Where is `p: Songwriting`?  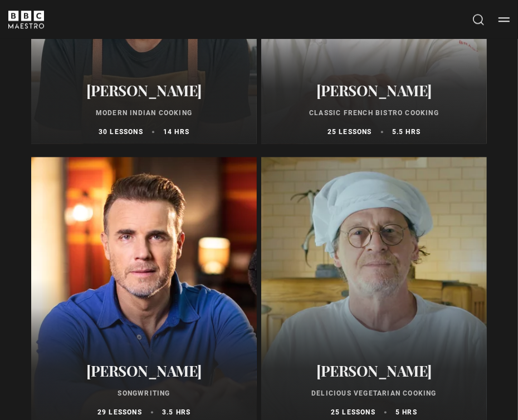
p: Songwriting is located at coordinates (144, 393).